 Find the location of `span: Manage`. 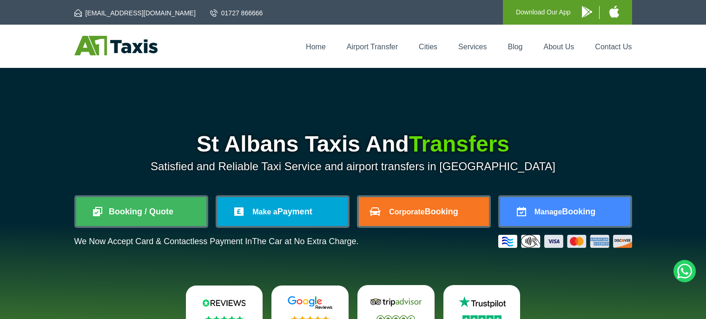

span: Manage is located at coordinates (549, 212).